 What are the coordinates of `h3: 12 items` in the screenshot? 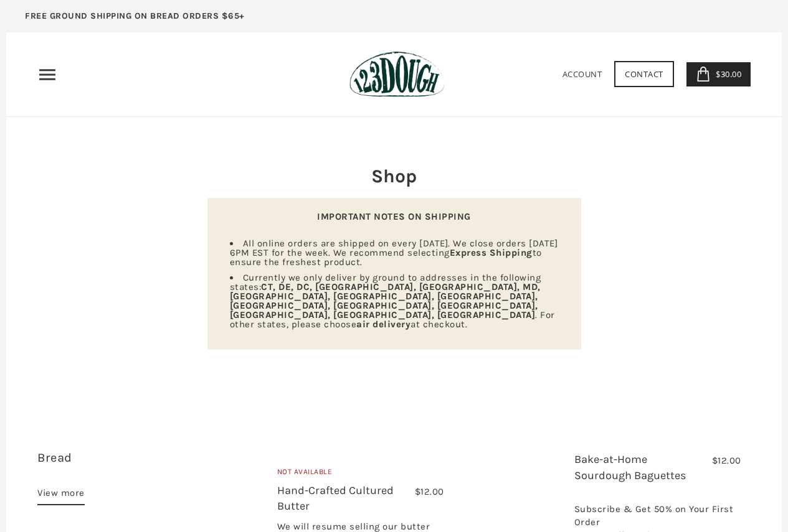 It's located at (96, 467).